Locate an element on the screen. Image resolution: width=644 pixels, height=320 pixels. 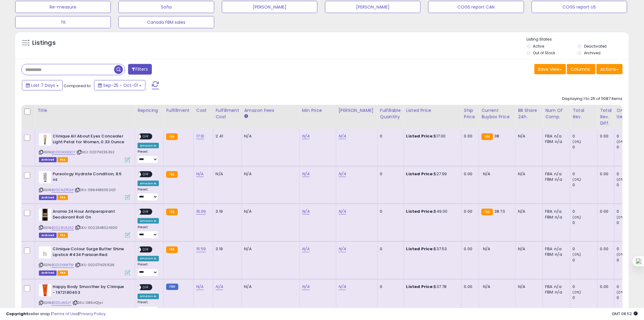
div: Fulfillable Quantity is located at coordinates (391, 113).